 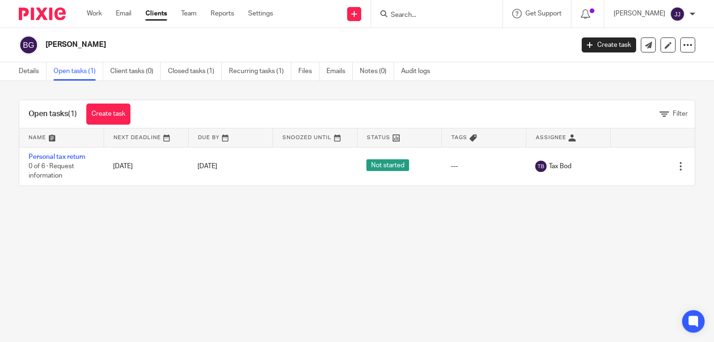 What do you see at coordinates (419, 71) in the screenshot?
I see `a: Audit logs` at bounding box center [419, 71].